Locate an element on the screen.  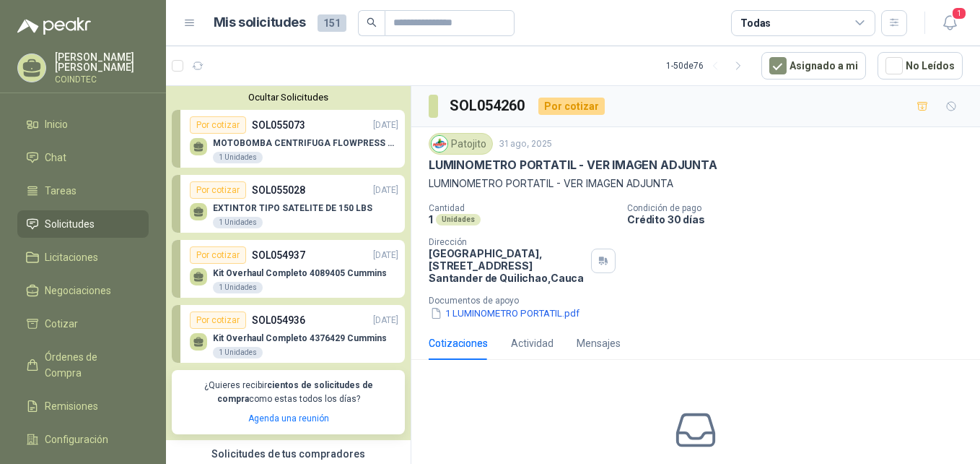
span: Chat is located at coordinates (56, 158).